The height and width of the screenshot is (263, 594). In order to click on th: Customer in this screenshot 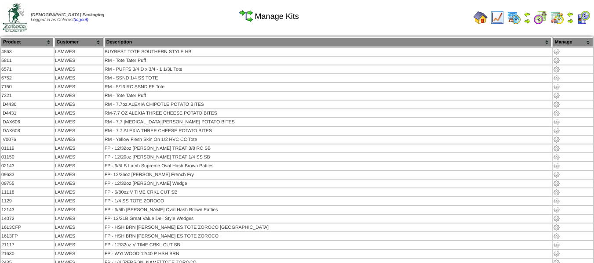, I will do `click(79, 42)`.